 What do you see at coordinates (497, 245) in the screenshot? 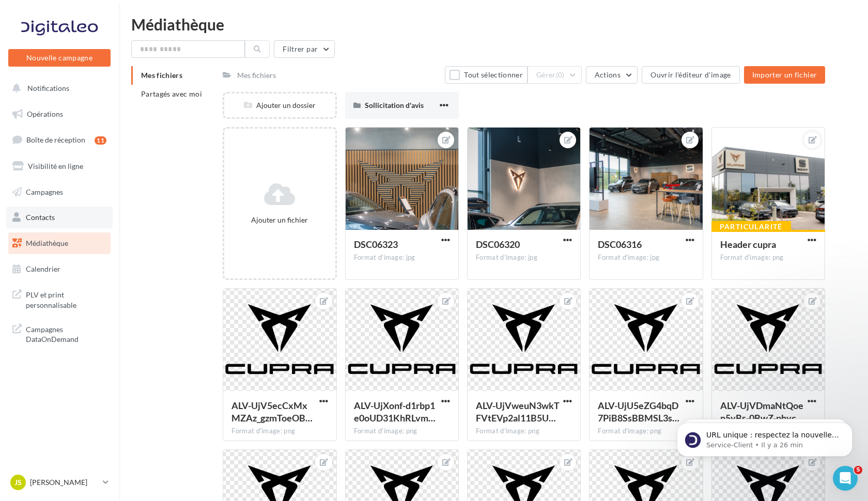
I see `span: DSC06320` at bounding box center [497, 245].